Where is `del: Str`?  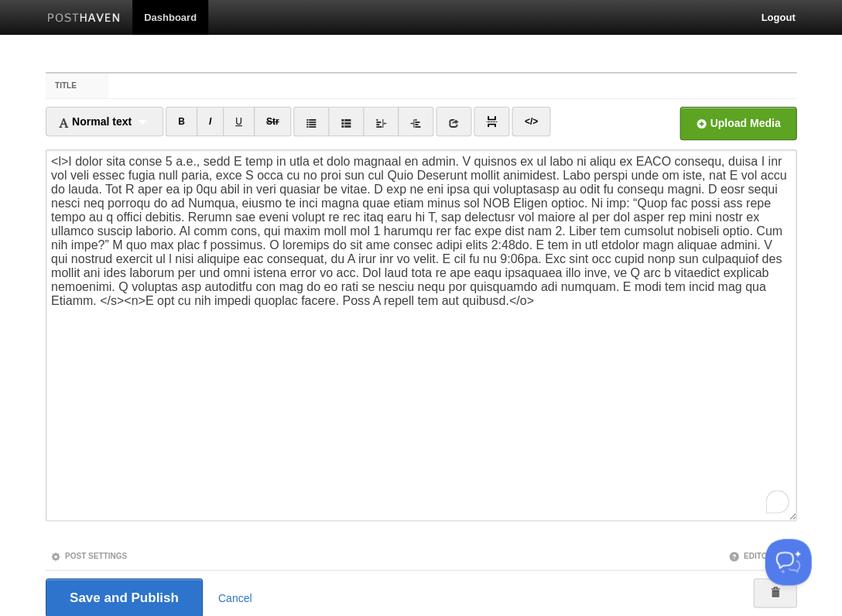 del: Str is located at coordinates (272, 121).